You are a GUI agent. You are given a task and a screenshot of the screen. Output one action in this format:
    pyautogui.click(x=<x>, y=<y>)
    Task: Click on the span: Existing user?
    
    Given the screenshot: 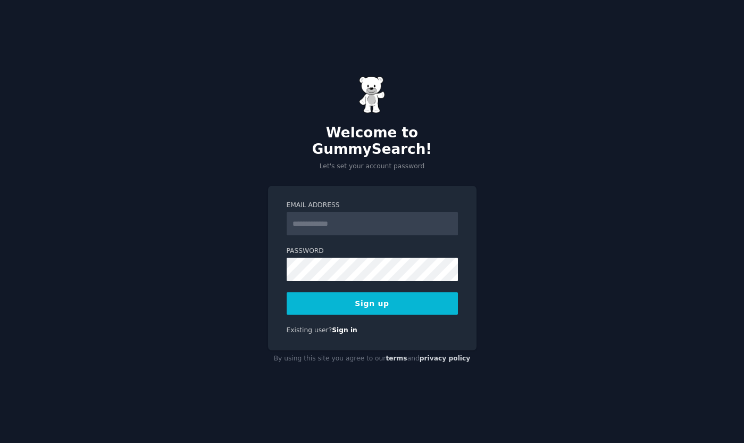 What is the action you would take?
    pyautogui.click(x=310, y=330)
    